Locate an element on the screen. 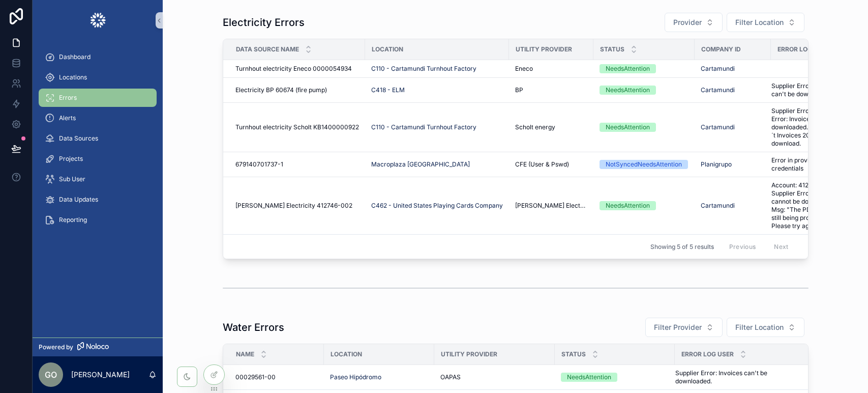 Image resolution: width=868 pixels, height=393 pixels. a: CFE (User & Pswd) is located at coordinates (551, 164).